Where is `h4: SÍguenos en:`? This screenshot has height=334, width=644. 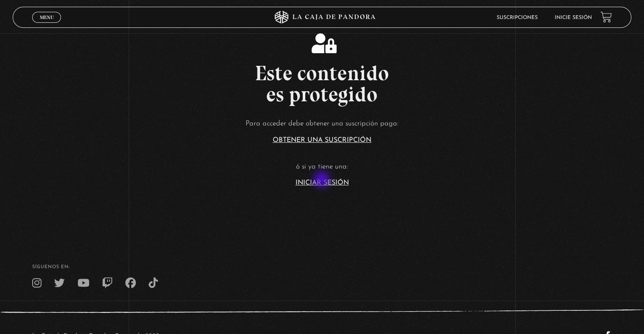
h4: SÍguenos en: is located at coordinates (322, 267).